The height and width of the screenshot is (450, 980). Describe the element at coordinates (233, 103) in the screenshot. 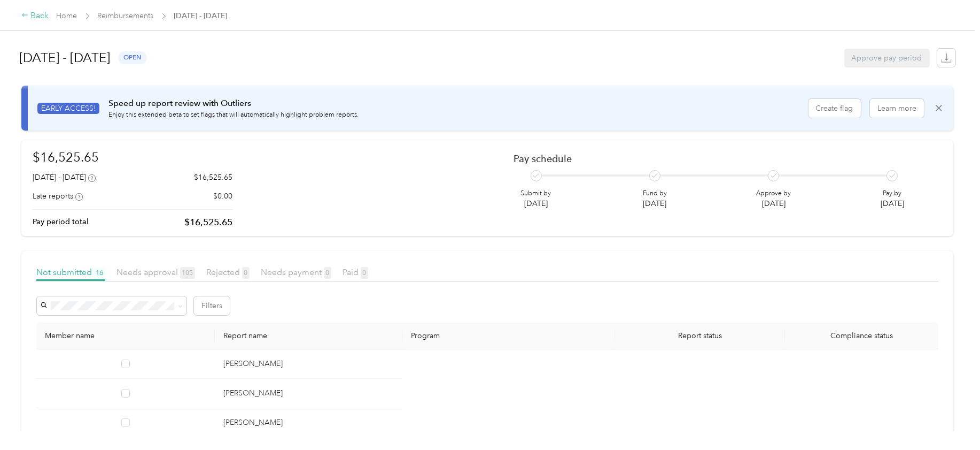

I see `p: Speed up report review with Outliers` at that location.